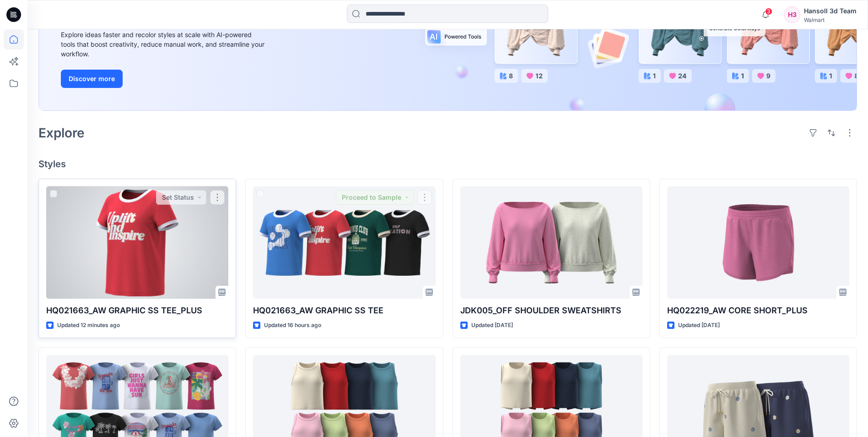 The image size is (868, 437). What do you see at coordinates (137, 310) in the screenshot?
I see `p: HQ021663_AW GRAPHIC SS TEE_PLUS` at bounding box center [137, 310].